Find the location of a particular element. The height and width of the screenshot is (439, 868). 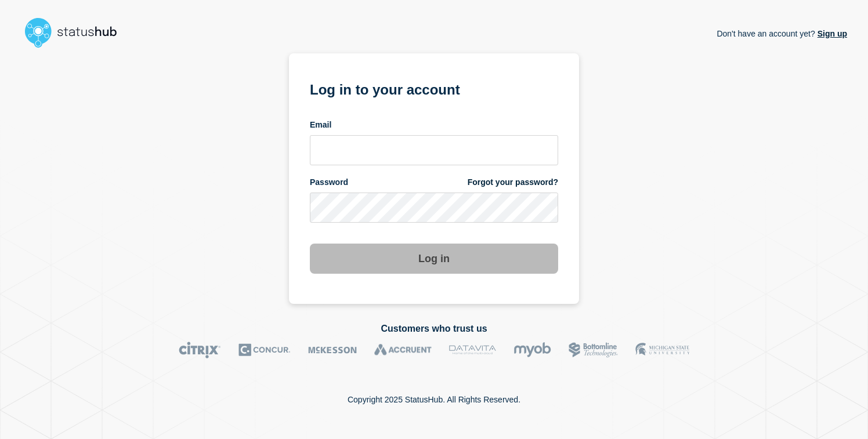

button: Log in is located at coordinates (434, 259).